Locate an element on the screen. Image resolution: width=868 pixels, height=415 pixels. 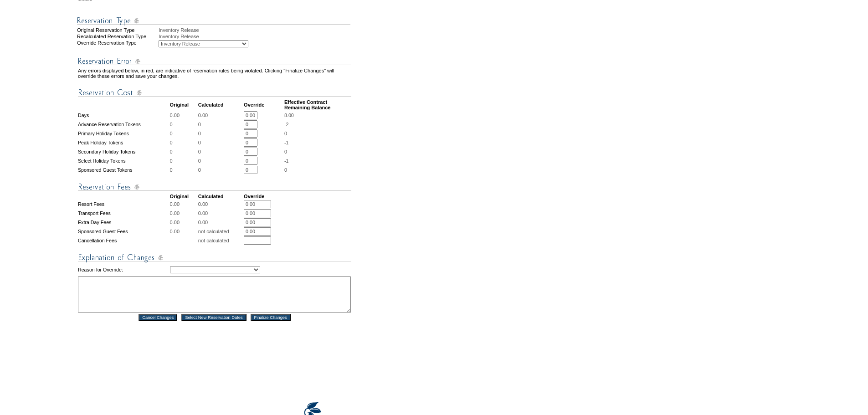
img: Reservation Type is located at coordinates (214, 21).